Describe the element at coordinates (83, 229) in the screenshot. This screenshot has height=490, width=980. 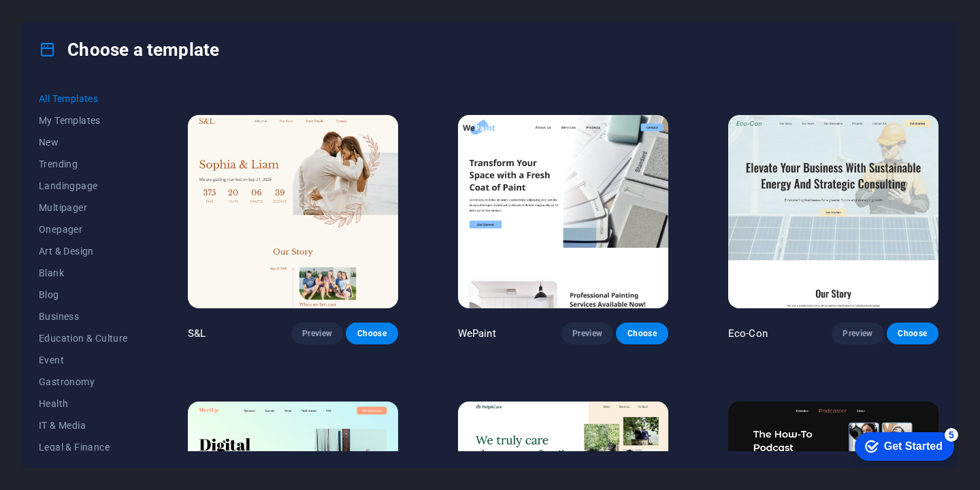
I see `span: Onepager` at that location.